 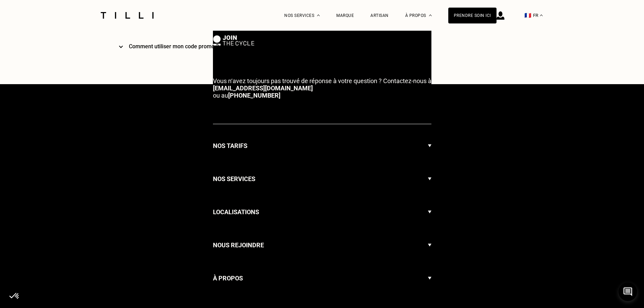 I want to click on img: svg+xml;base64,PHN2ZyB3aWR0aD0iMTIiIGhlaWdodD0iOCIgdmlld0JveD0iMCAwIDEyIDgiIGZpbGw9Im5vbmUiIHhtbG..., so click(x=121, y=47).